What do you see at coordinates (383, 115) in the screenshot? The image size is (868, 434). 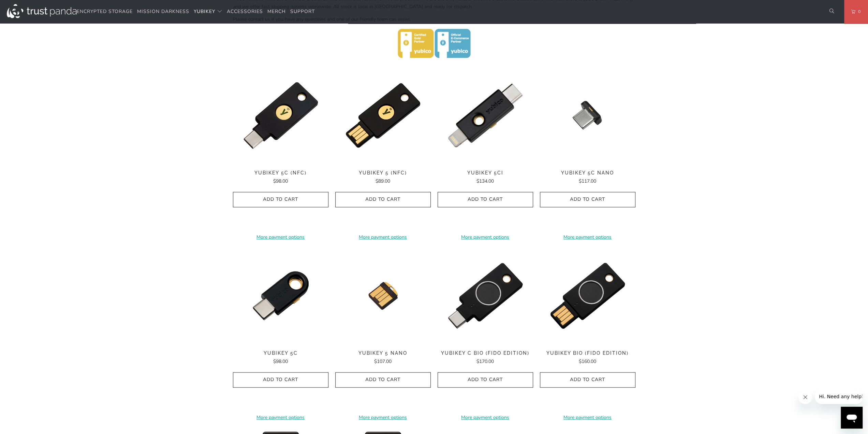 I see `a: YubiKey 5 (NFC) - Trust Panda YubiKey 5 (NFC) - Trust Panda` at bounding box center [383, 115].